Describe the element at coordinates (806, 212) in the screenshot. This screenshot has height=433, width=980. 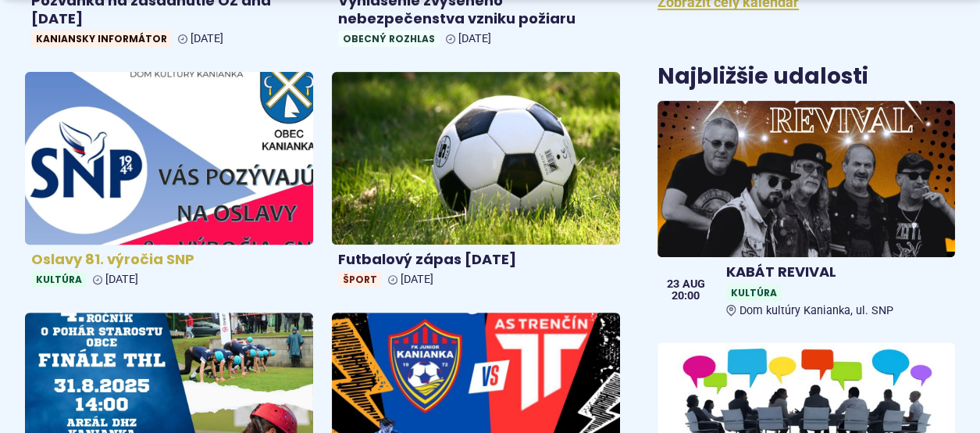
I see `a: KABÁT REVIVAL KultúraDom kultúry Kanianka, ul. SNP 23 aug 20:00` at that location.